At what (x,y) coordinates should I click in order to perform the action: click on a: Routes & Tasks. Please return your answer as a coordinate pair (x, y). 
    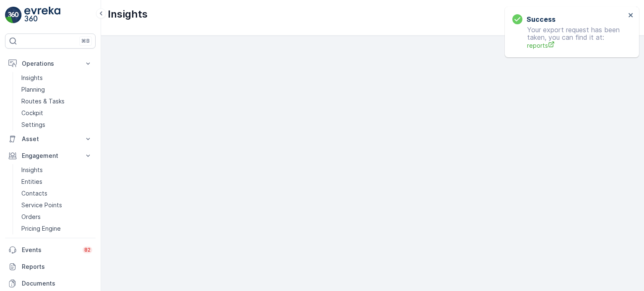
    Looking at the image, I should click on (57, 101).